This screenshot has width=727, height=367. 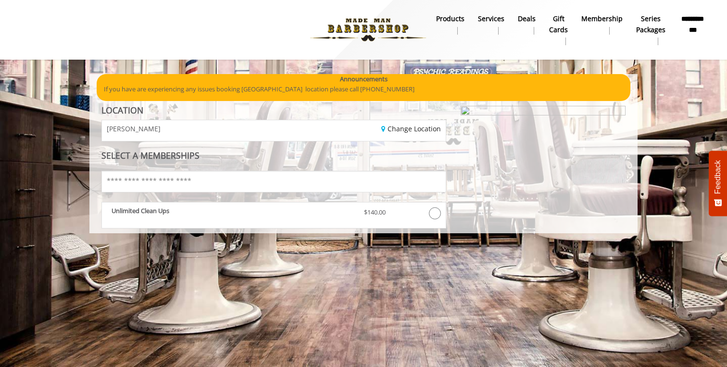 I want to click on b: Deals, so click(x=527, y=19).